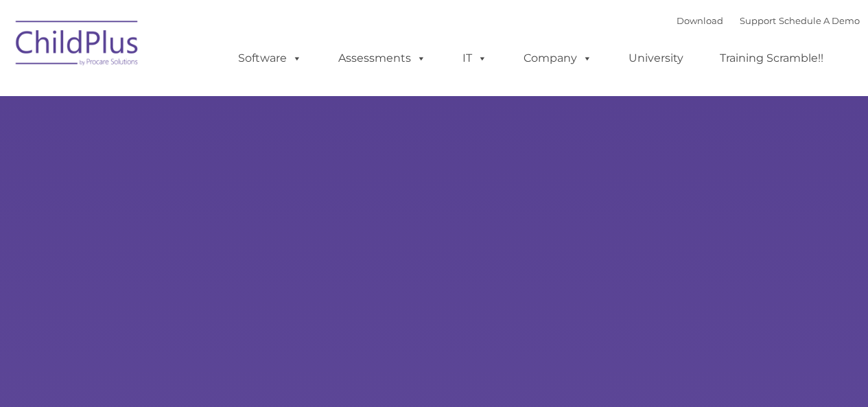 This screenshot has width=868, height=407. Describe the element at coordinates (78, 45) in the screenshot. I see `img: ChildPlus by Procare Solutions` at that location.